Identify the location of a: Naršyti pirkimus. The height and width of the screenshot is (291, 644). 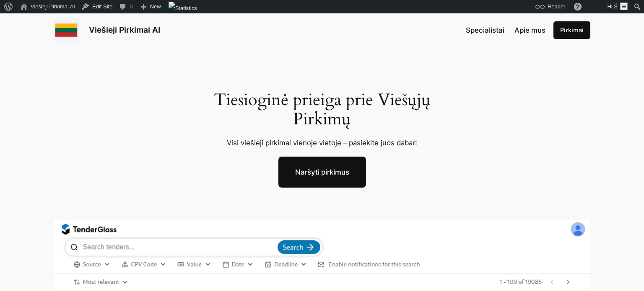
(322, 172).